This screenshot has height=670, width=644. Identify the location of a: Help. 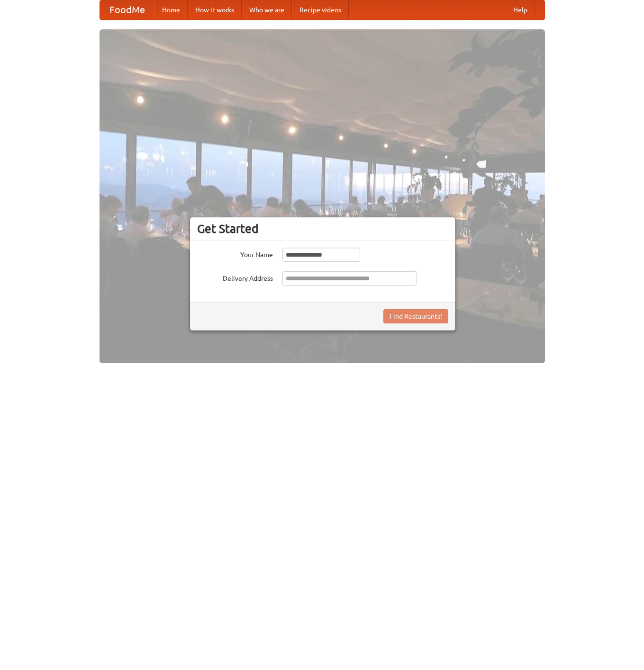
(520, 10).